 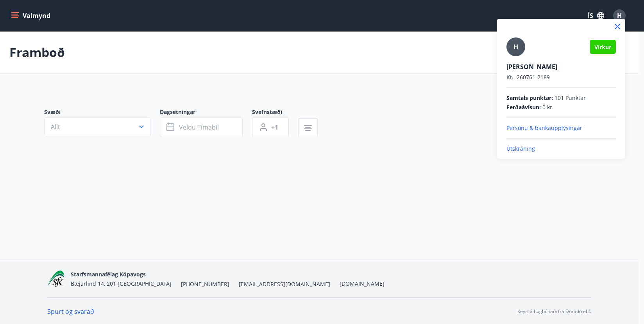 I want to click on p: Persónu & bankaupplýsingar, so click(x=561, y=128).